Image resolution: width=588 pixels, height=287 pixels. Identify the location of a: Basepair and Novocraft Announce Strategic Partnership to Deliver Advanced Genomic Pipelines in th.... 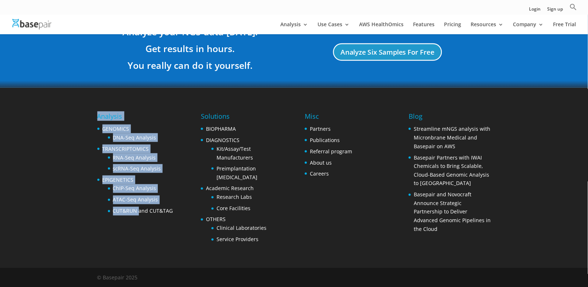
(452, 212).